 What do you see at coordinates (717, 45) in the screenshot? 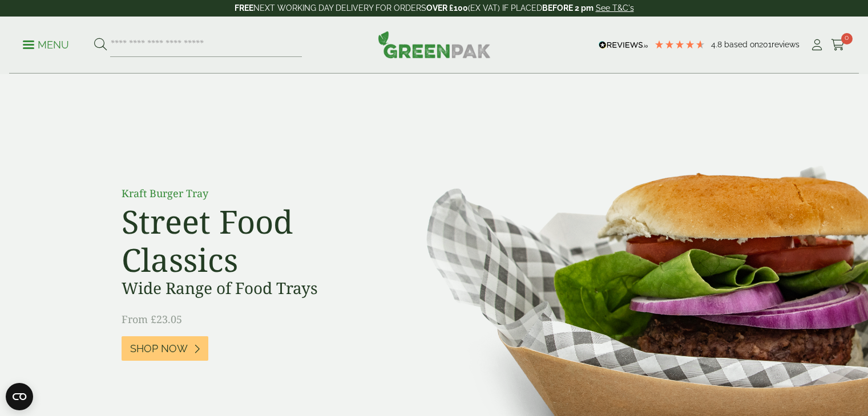
I see `span: 4.8` at bounding box center [717, 45].